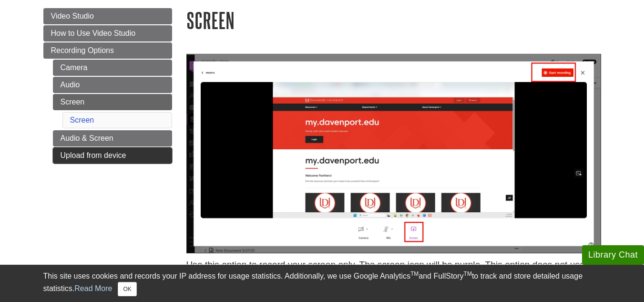  Describe the element at coordinates (108, 86) in the screenshot. I see `div: Guide Page Menu` at that location.